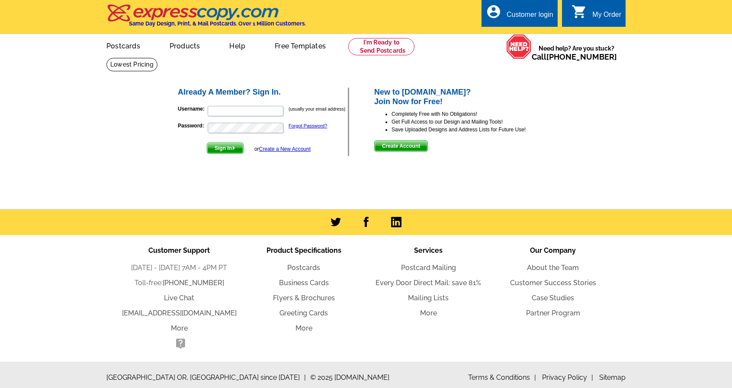 The image size is (732, 388). Describe the element at coordinates (217, 23) in the screenshot. I see `h4: Same Day Design, Print, & Mail Postcards. Over 1 Million Customers.` at that location.